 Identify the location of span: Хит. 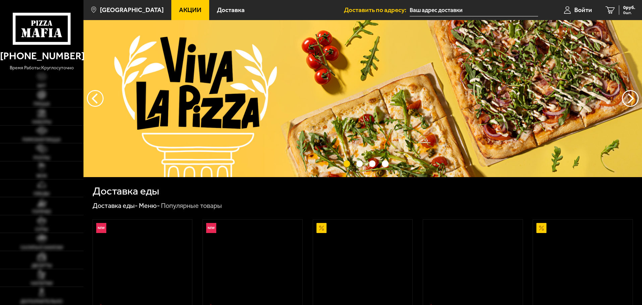
(42, 86).